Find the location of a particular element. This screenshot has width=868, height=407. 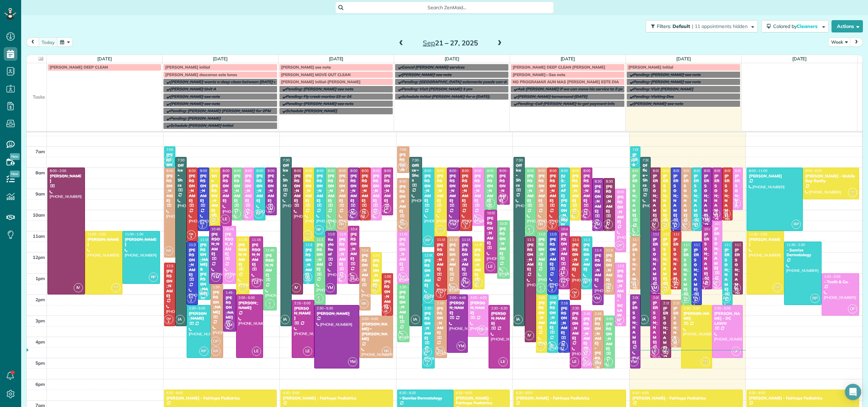

span: 11:00 - 1:30 is located at coordinates (409, 234).